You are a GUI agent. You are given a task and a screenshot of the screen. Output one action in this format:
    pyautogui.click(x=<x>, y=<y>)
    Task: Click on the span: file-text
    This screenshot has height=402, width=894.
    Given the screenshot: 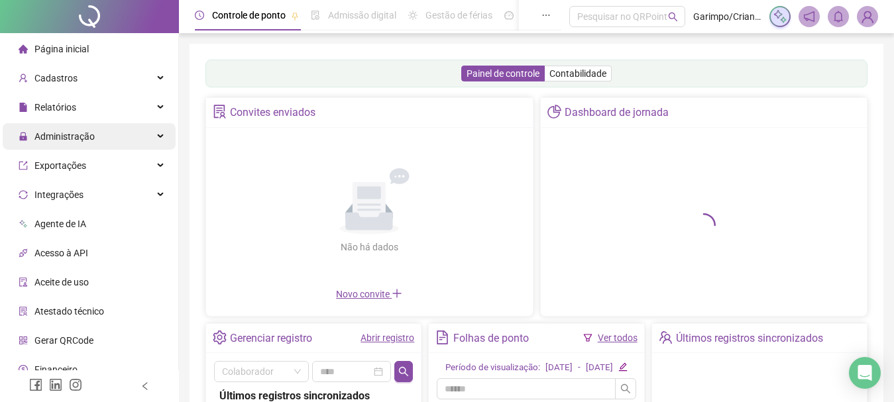 What is the action you would take?
    pyautogui.click(x=442, y=337)
    